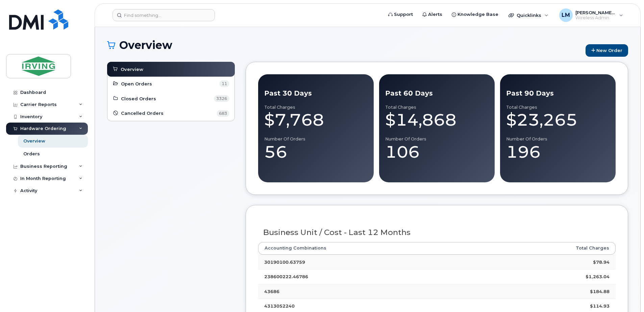 This screenshot has height=312, width=644. I want to click on div: 56, so click(316, 152).